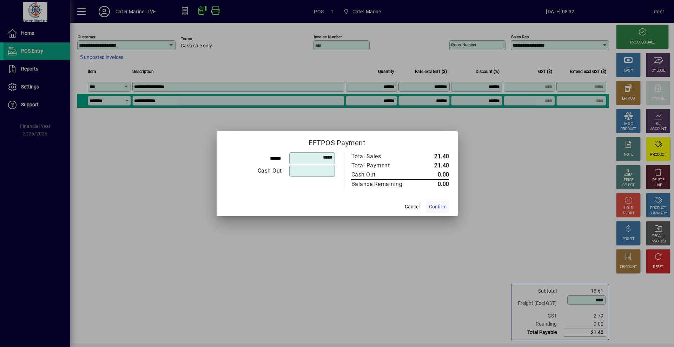 The height and width of the screenshot is (347, 674). Describe the element at coordinates (438, 207) in the screenshot. I see `button: Confirm` at that location.